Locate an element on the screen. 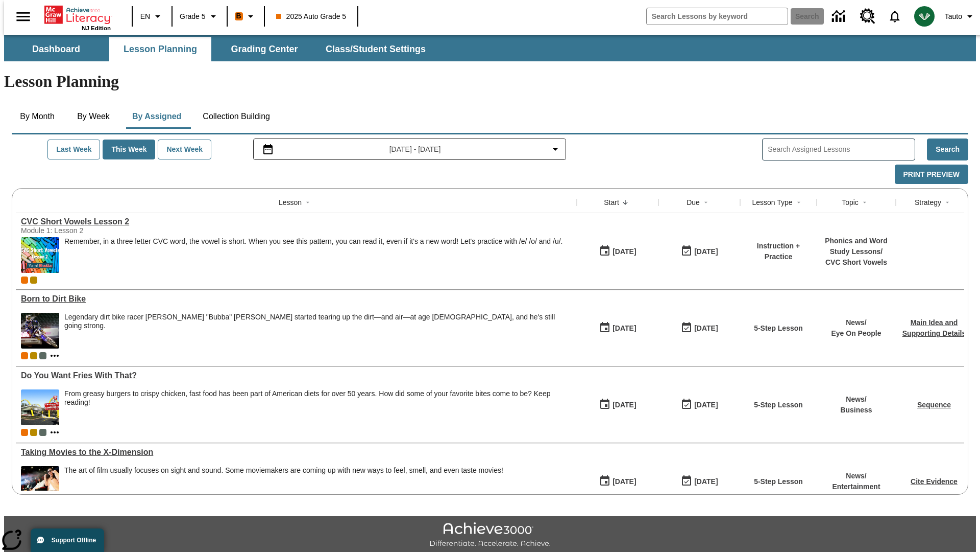 The height and width of the screenshot is (552, 980). button: 08/22/25: First time the lesson was available is located at coordinates (617, 252).